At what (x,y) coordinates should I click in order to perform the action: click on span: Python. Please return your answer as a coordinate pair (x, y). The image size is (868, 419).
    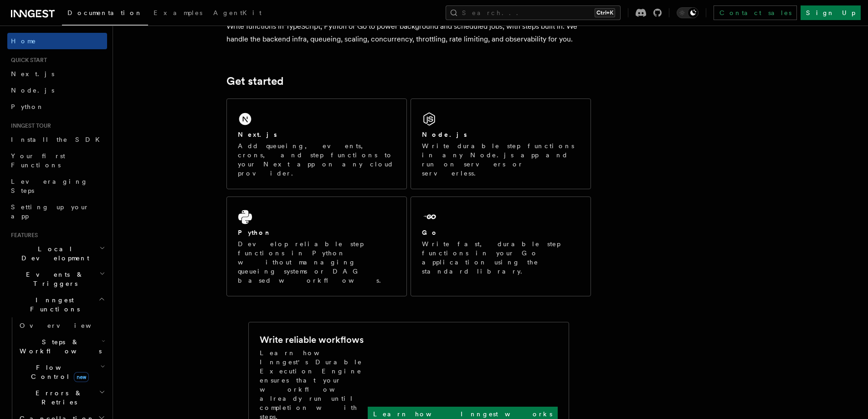
    Looking at the image, I should click on (27, 107).